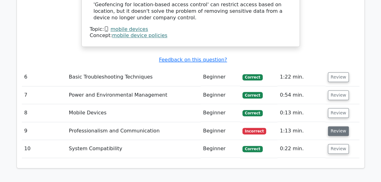 Image resolution: width=381 pixels, height=182 pixels. What do you see at coordinates (134, 131) in the screenshot?
I see `td: Professionalism and Communication` at bounding box center [134, 131].